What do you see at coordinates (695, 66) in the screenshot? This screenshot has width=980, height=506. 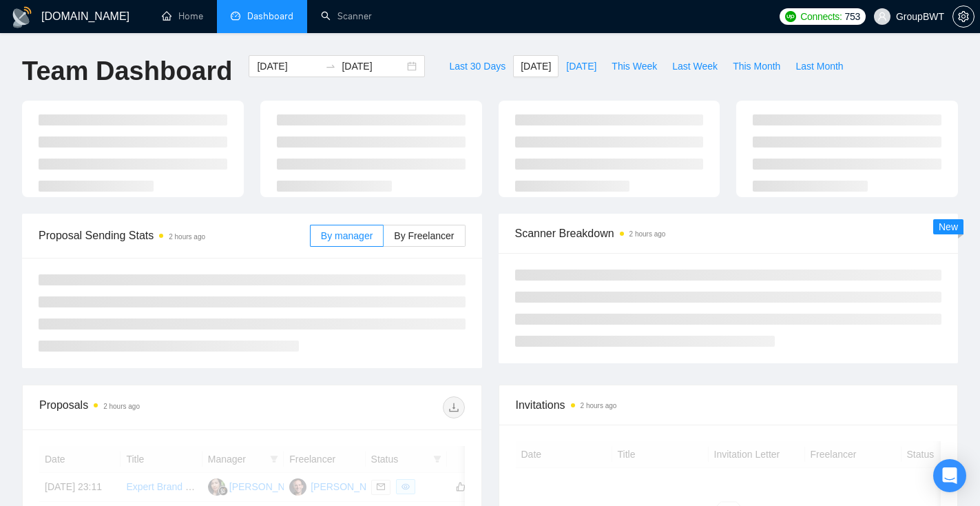 I see `button: Last Week` at bounding box center [695, 66].